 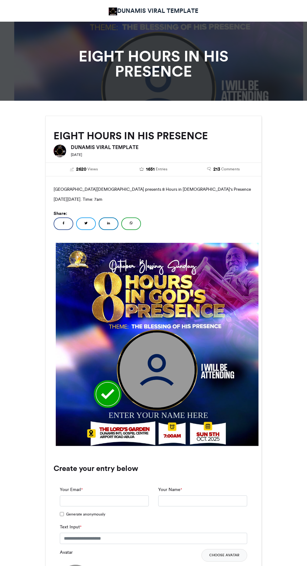 What do you see at coordinates (71, 527) in the screenshot?
I see `label: Text Input` at bounding box center [71, 527].